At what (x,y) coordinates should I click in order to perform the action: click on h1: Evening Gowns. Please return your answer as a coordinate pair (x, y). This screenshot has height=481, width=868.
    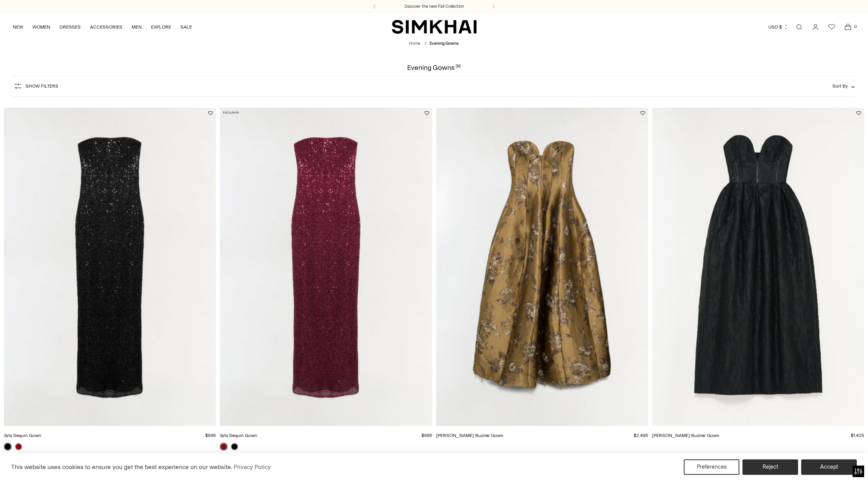
    Looking at the image, I should click on (434, 68).